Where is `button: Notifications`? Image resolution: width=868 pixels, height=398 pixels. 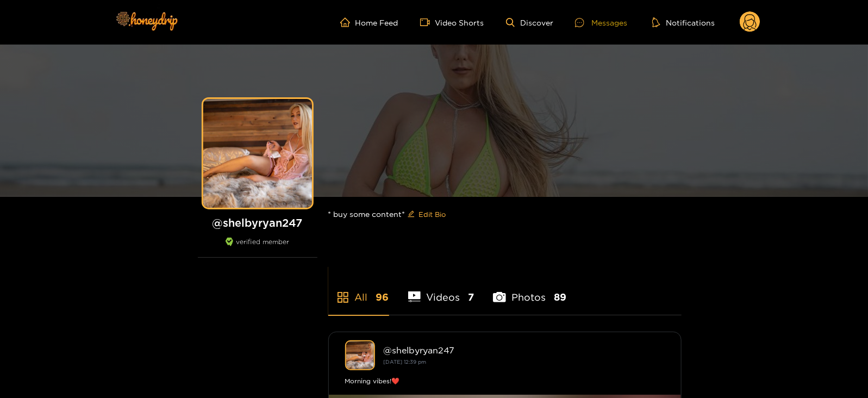
button: Notifications is located at coordinates (683, 22).